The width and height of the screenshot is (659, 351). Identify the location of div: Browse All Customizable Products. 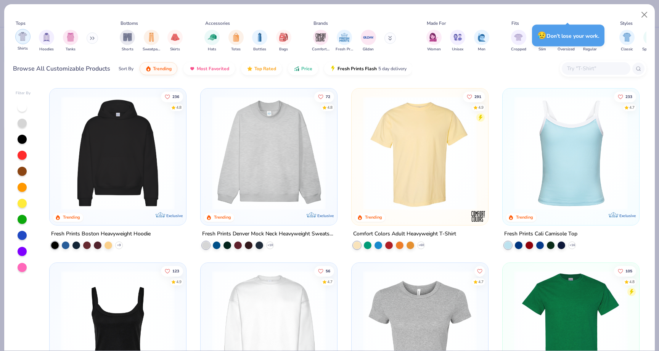
(61, 69).